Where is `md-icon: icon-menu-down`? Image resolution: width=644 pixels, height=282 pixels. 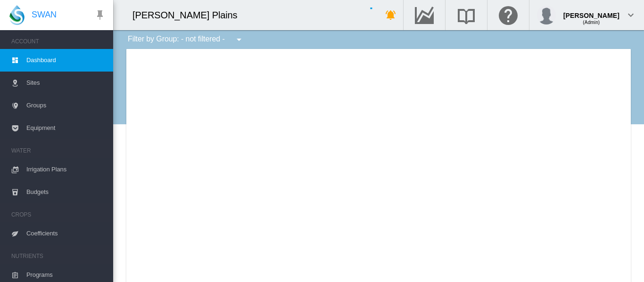 md-icon: icon-menu-down is located at coordinates (239, 39).